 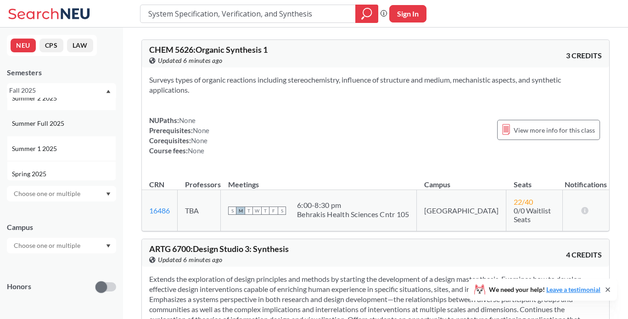 What do you see at coordinates (35, 149) in the screenshot?
I see `span: Summer 1 2025` at bounding box center [35, 149].